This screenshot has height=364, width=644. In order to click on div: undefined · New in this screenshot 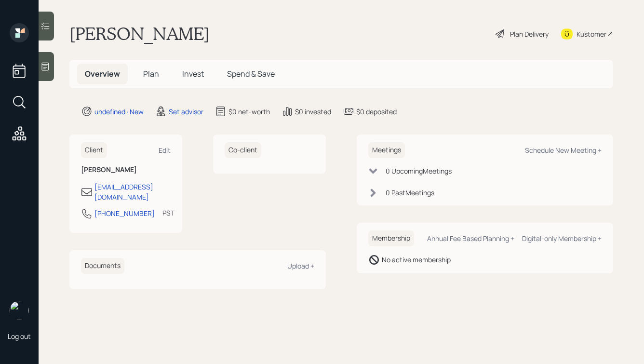, I will do `click(119, 112)`.